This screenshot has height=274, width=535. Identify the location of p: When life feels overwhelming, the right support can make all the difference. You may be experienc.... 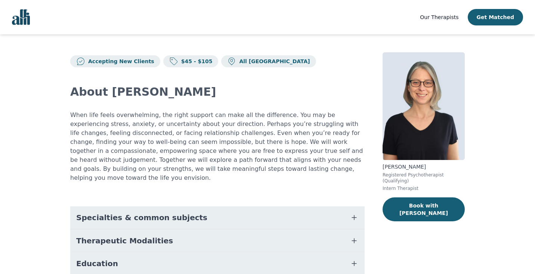
(218, 147).